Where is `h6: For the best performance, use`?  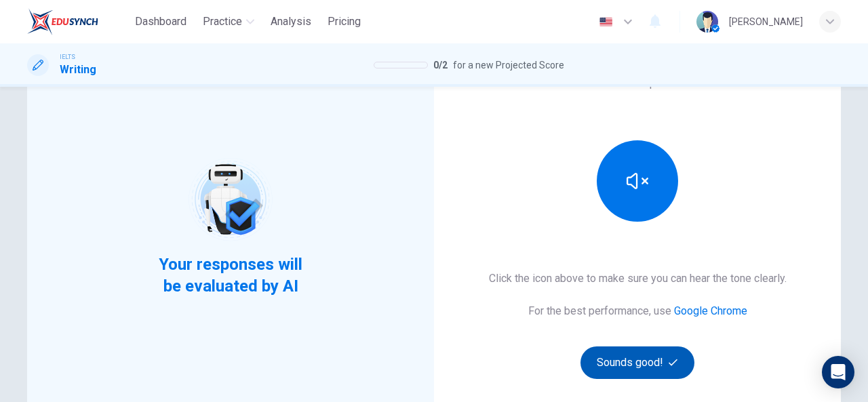 h6: For the best performance, use is located at coordinates (637, 311).